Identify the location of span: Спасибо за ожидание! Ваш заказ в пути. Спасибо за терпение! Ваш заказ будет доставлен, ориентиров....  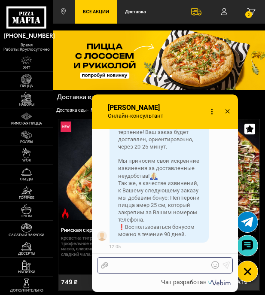
(159, 176).